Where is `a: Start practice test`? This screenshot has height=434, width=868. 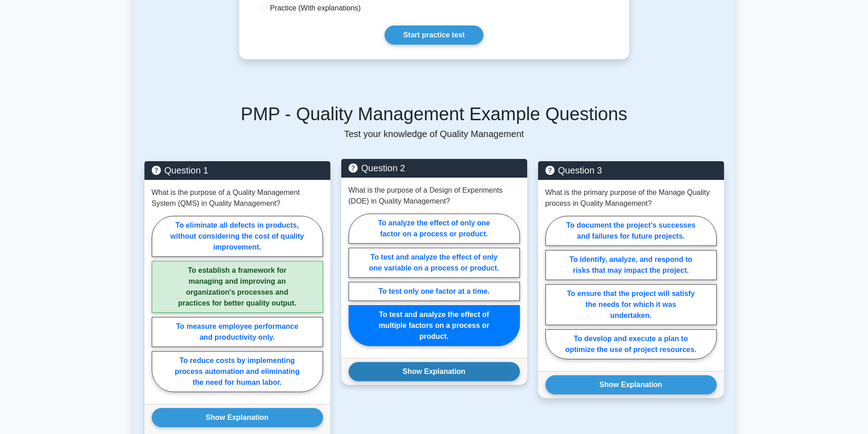
a: Start practice test is located at coordinates (434, 35).